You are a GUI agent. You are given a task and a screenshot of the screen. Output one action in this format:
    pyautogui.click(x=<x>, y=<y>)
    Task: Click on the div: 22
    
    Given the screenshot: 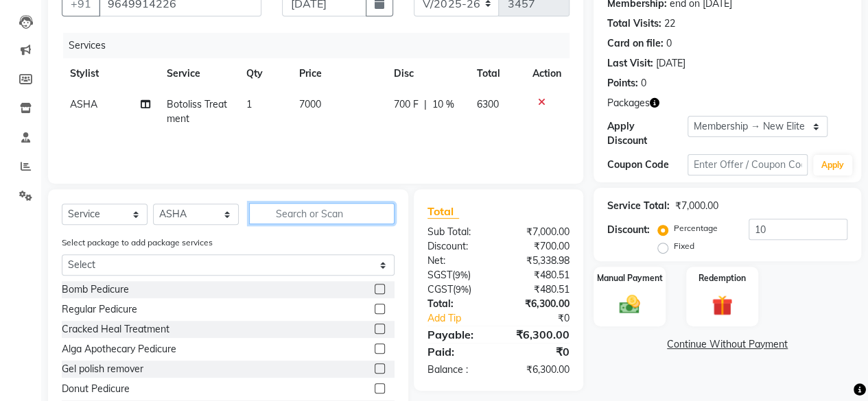 What is the action you would take?
    pyautogui.click(x=670, y=23)
    